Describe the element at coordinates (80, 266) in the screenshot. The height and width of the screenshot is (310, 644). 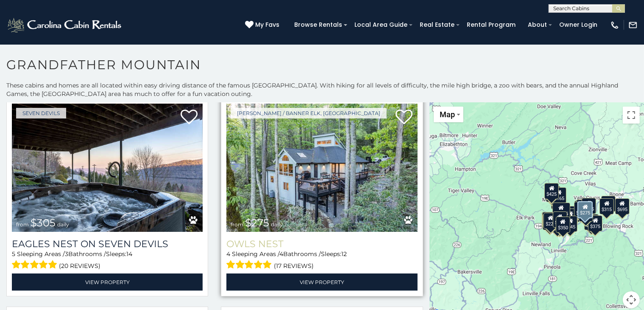
I see `span: (20 reviews)` at that location.